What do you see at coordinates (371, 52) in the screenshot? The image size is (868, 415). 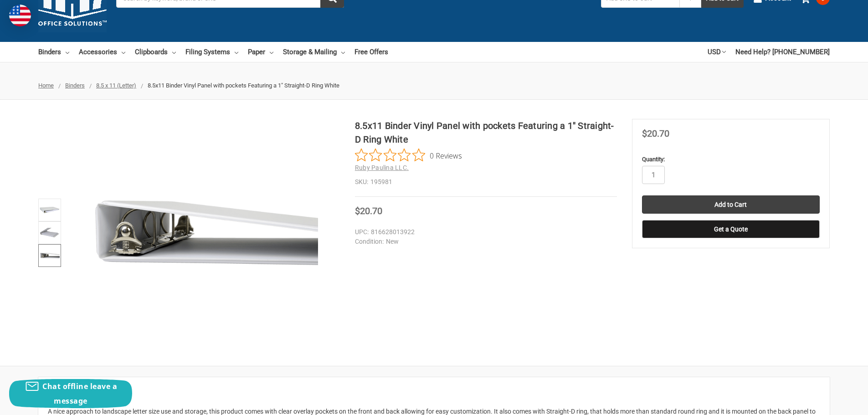 I see `a: Free Offers` at bounding box center [371, 52].